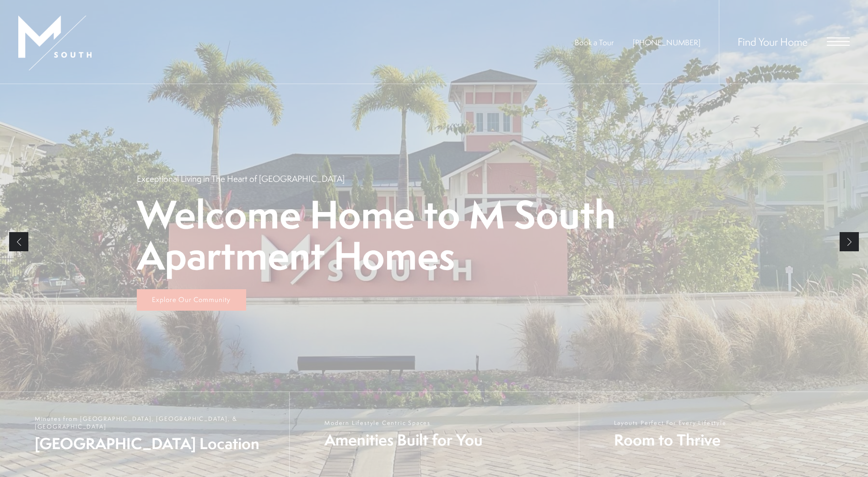 The width and height of the screenshot is (868, 477). What do you see at coordinates (772, 42) in the screenshot?
I see `a: Find Your Home` at bounding box center [772, 42].